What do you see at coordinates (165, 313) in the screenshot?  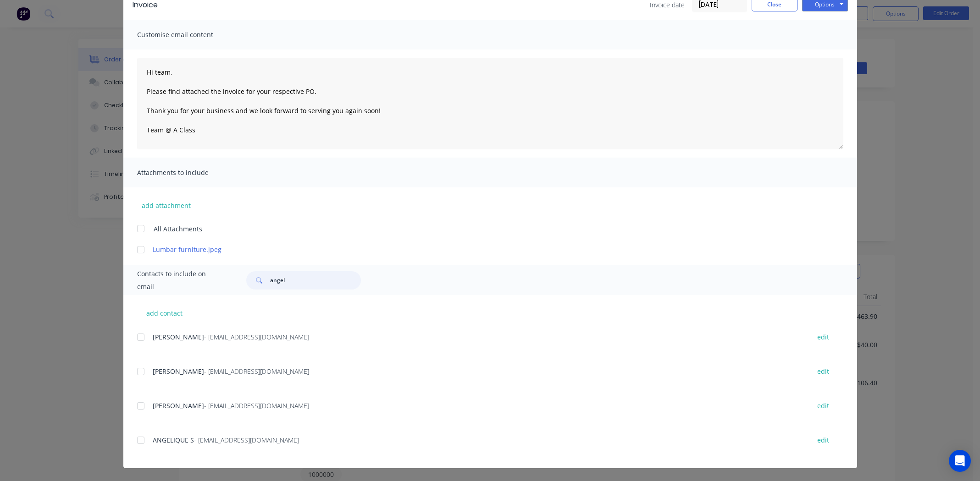 I see `button: add contact` at bounding box center [165, 313].